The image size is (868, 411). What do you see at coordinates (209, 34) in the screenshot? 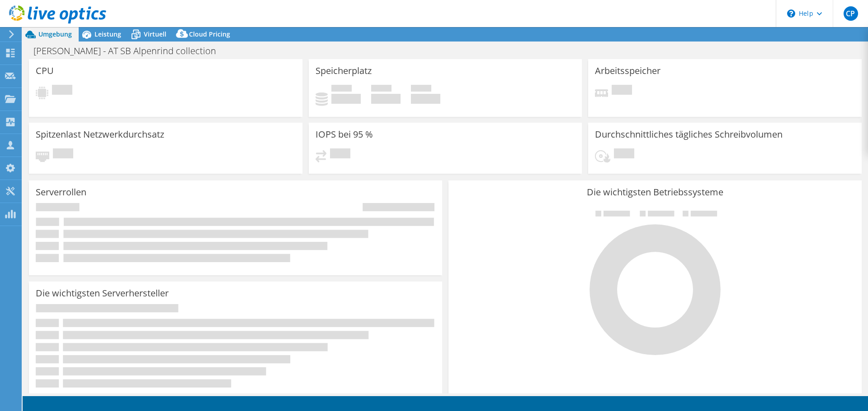
I see `span: Cloud Pricing` at bounding box center [209, 34].